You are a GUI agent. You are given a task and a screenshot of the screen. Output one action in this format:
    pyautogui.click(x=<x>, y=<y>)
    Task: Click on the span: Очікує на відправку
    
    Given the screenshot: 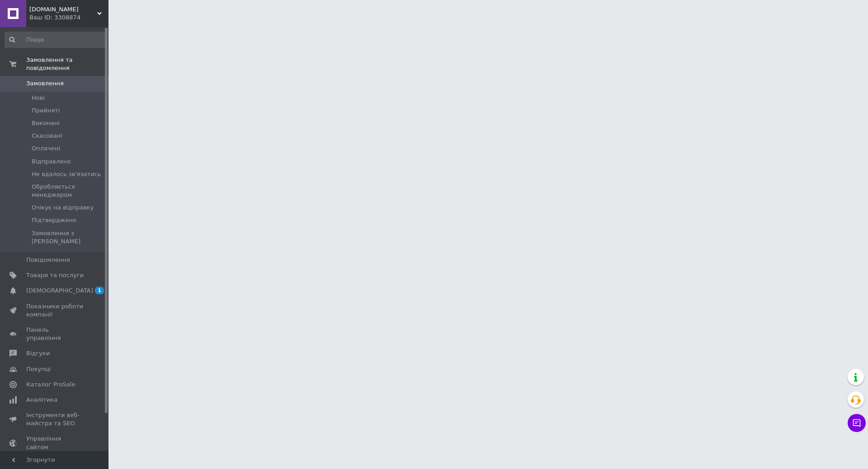 What is the action you would take?
    pyautogui.click(x=62, y=208)
    